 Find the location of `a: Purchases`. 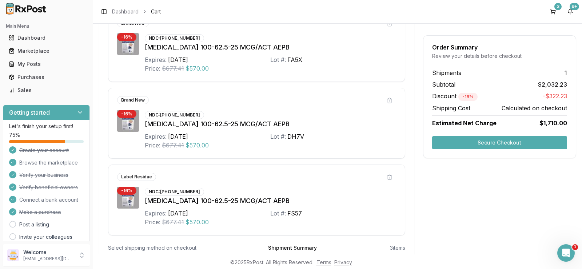

a: Purchases is located at coordinates (46, 77).